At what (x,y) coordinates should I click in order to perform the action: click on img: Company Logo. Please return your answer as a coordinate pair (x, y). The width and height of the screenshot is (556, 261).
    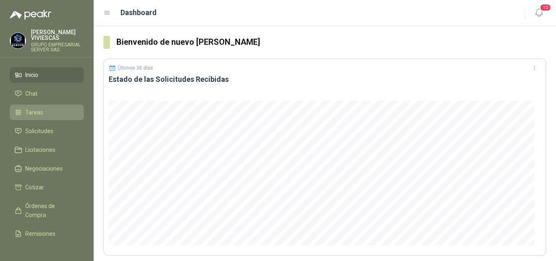
    Looking at the image, I should click on (18, 41).